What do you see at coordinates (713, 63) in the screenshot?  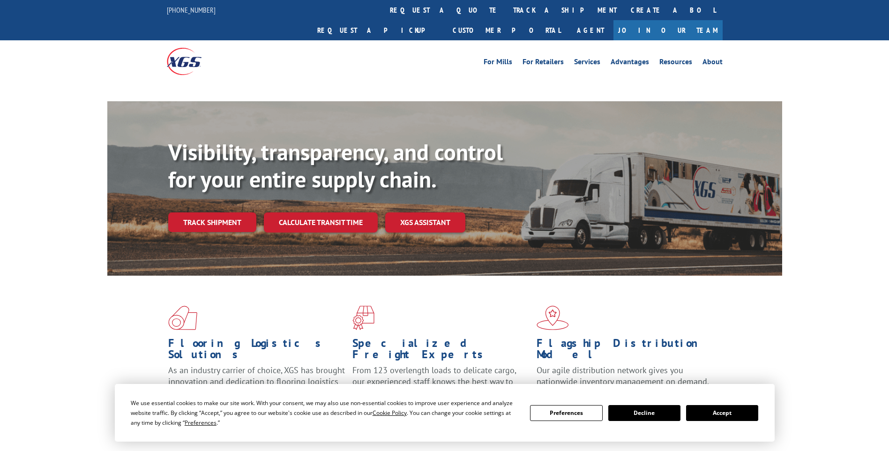 I see `a: About` at bounding box center [713, 63].